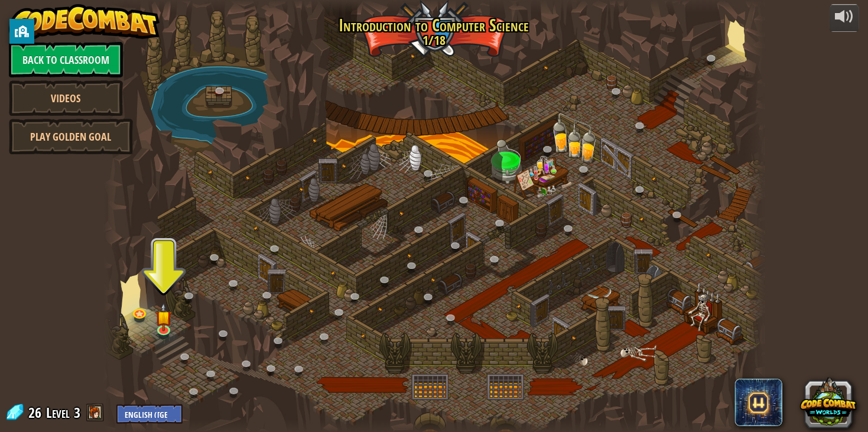  I want to click on span: Level, so click(58, 413).